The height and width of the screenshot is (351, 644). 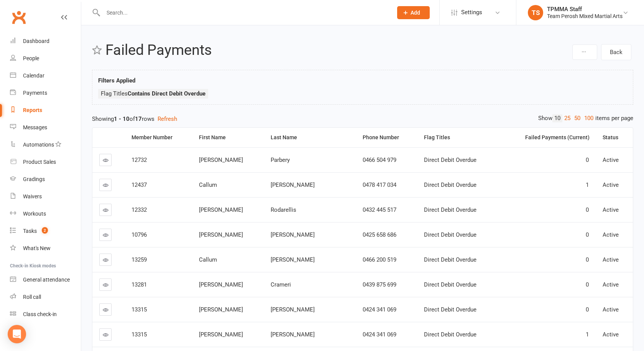 I want to click on a: 25, so click(x=567, y=118).